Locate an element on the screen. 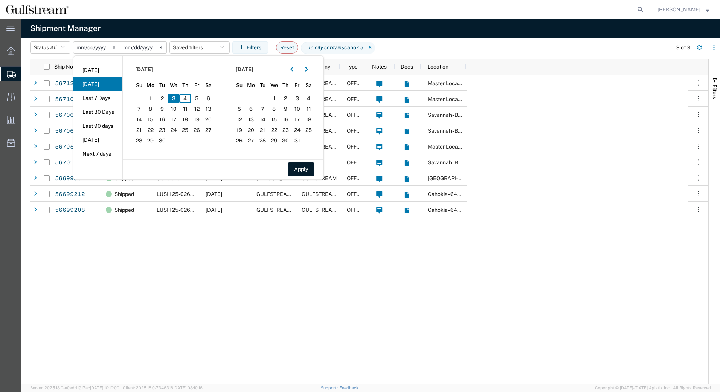 The image size is (720, 392). span: 30 is located at coordinates (162, 140).